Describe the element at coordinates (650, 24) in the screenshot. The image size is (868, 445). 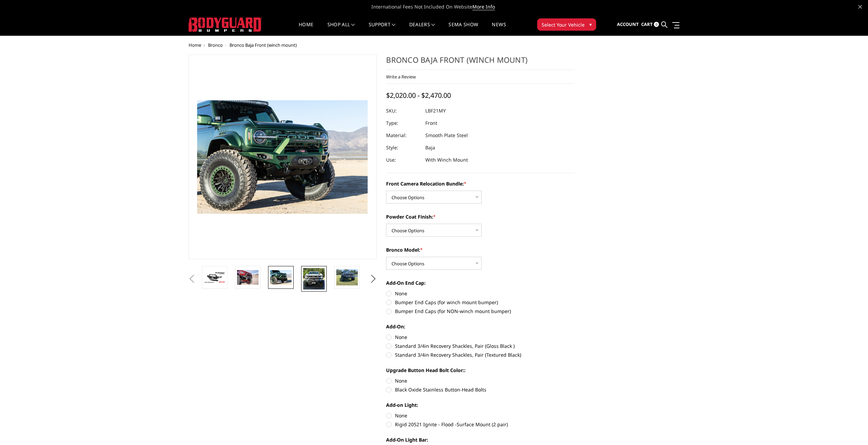
I see `a: Cart 0` at that location.